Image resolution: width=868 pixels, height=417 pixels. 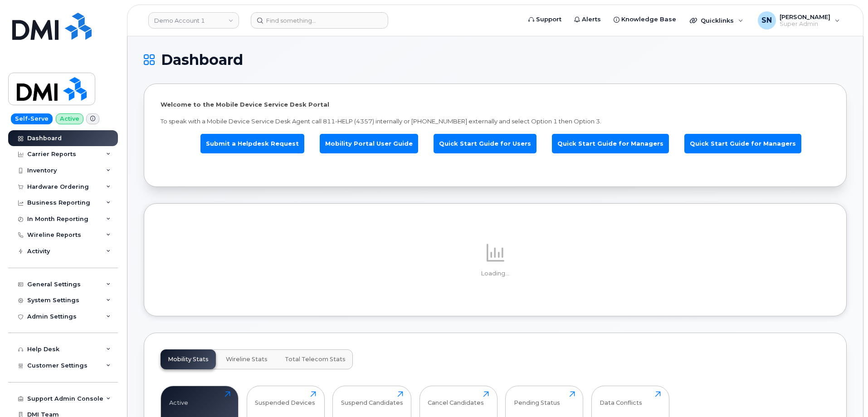 What do you see at coordinates (247, 359) in the screenshot?
I see `span: Wireline Stats` at bounding box center [247, 359].